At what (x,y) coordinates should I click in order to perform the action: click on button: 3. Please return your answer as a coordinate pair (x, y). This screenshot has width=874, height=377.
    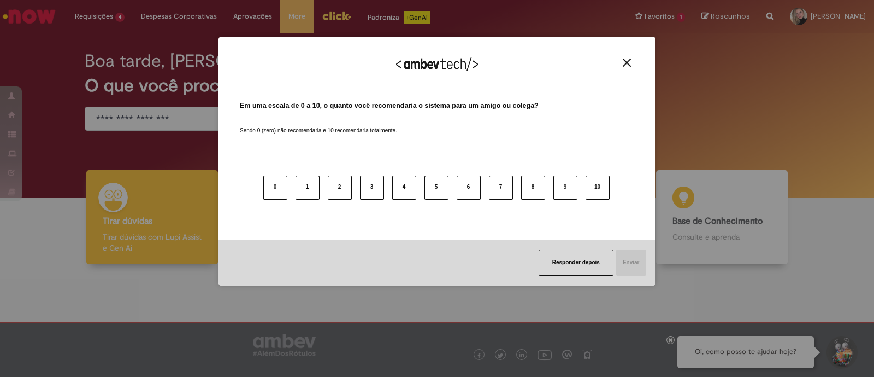
    Looking at the image, I should click on (372, 187).